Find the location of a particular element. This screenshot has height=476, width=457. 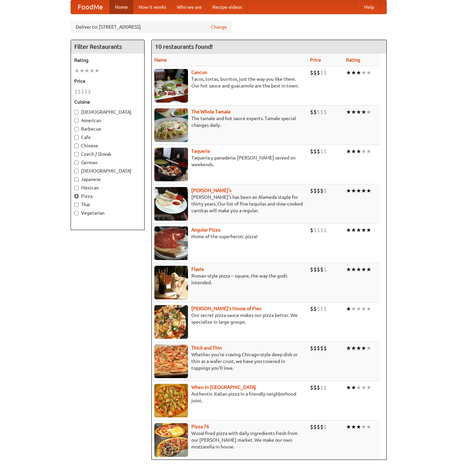

a: Price is located at coordinates (315, 60).